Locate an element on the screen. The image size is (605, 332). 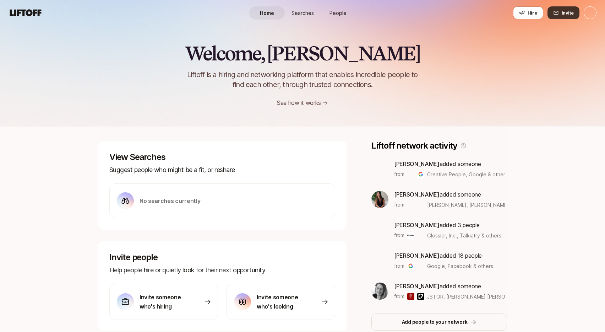
p: Liftoff is a hiring and networking platform that enables incredible people to find each other, th... is located at coordinates (302, 80).